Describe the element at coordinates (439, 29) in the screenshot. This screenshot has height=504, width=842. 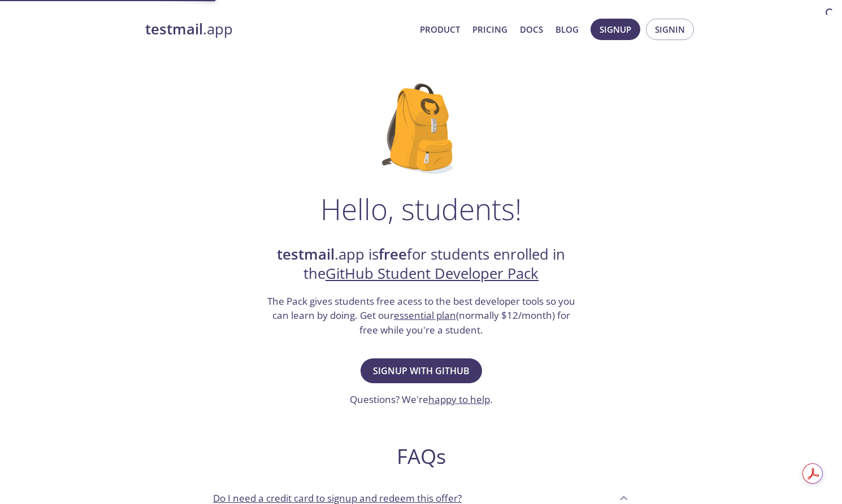
I see `a: Product` at that location.